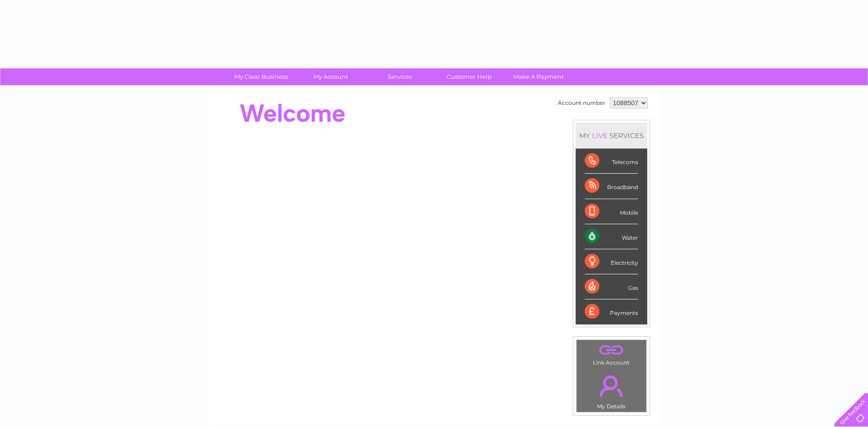  Describe the element at coordinates (611, 390) in the screenshot. I see `td: My Details` at that location.